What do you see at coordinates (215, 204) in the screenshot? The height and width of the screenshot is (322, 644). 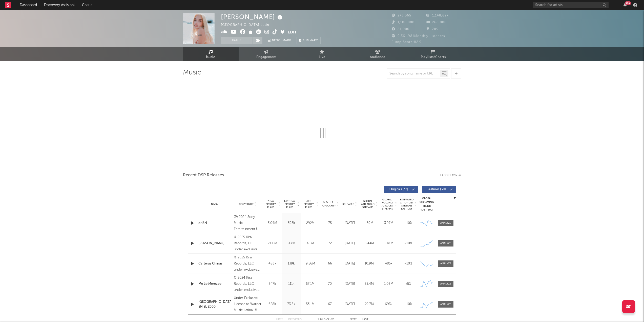 I see `div: Name` at bounding box center [215, 204].